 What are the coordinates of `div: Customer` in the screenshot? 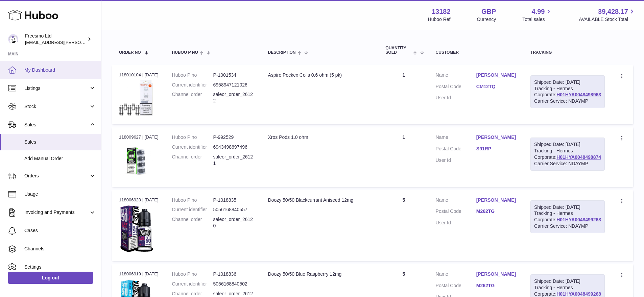 It's located at (476, 53).